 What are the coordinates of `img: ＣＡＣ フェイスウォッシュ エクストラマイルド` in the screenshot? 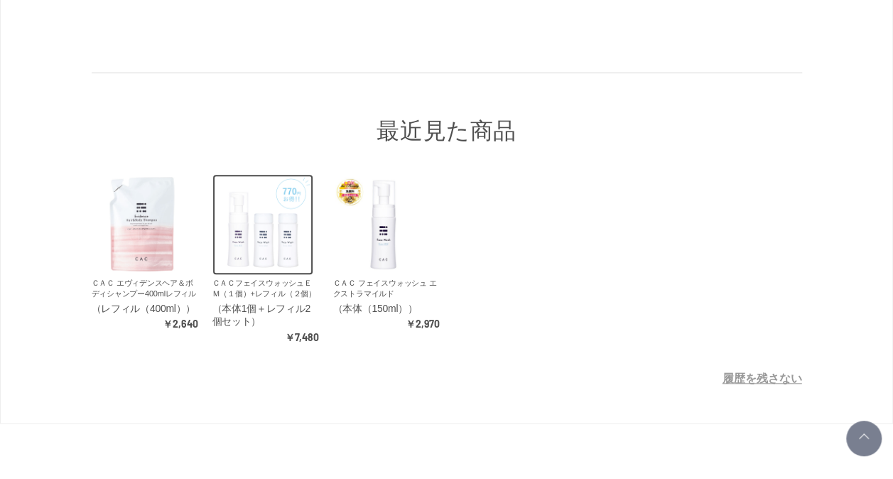 It's located at (384, 225).